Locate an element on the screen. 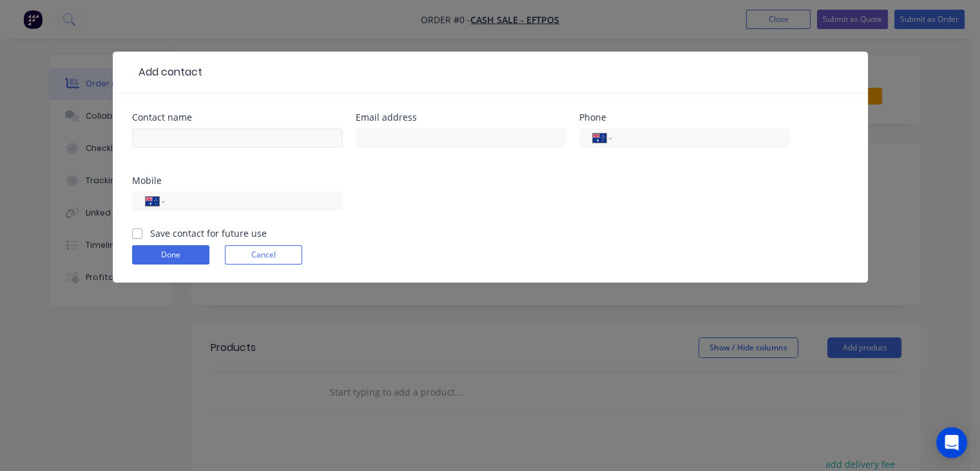  div: Phone is located at coordinates (685, 118).